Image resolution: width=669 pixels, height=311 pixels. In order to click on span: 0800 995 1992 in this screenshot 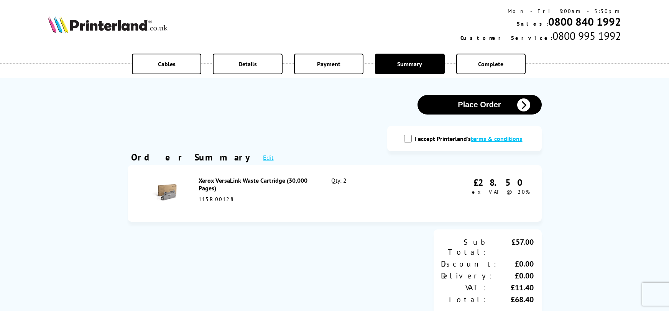, I will do `click(587, 36)`.